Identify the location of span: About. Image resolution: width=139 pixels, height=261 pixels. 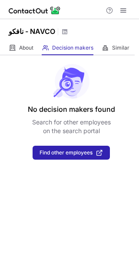
(26, 48).